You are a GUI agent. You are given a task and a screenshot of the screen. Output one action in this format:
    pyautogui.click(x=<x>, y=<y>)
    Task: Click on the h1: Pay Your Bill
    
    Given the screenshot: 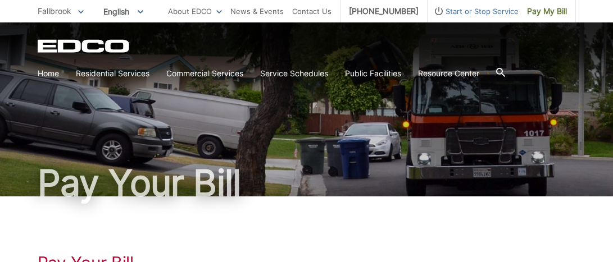 What is the action you would take?
    pyautogui.click(x=307, y=183)
    